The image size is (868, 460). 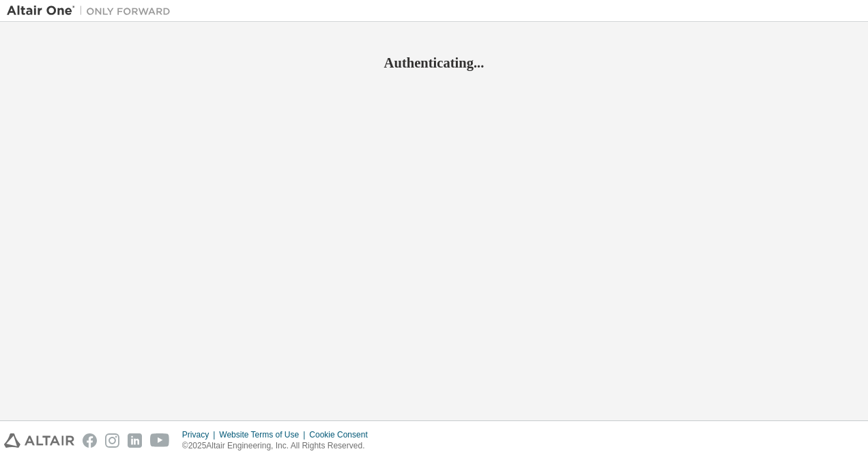 I want to click on img: facebook.svg, so click(x=89, y=440).